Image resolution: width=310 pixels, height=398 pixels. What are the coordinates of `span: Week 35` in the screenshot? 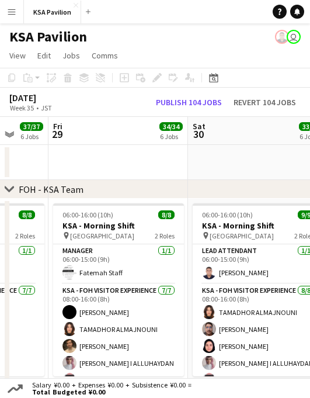 It's located at (22, 108).